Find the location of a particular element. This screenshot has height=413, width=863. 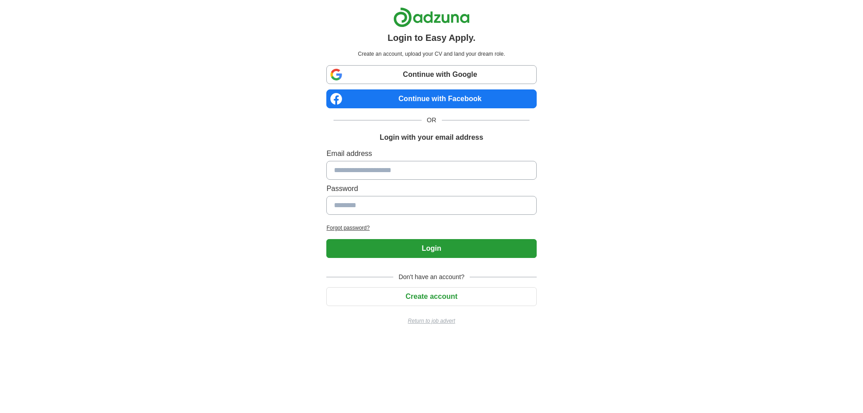

a: Continue with Google is located at coordinates (431, 75).